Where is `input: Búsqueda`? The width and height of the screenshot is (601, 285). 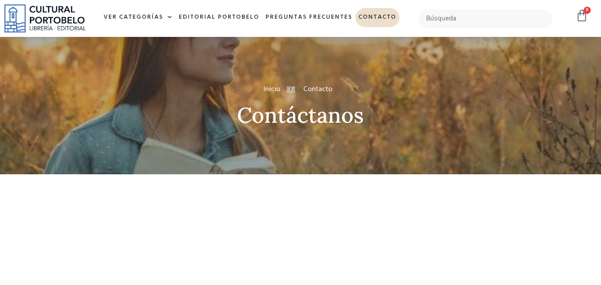 input: Búsqueda is located at coordinates (486, 19).